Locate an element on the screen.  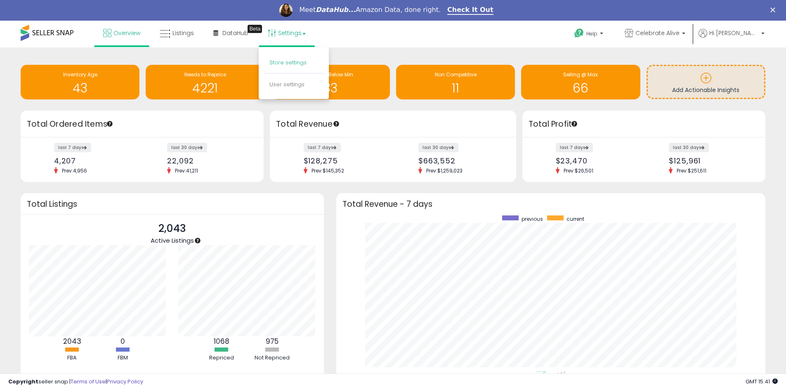
h3: Total Profit is located at coordinates (644, 124).